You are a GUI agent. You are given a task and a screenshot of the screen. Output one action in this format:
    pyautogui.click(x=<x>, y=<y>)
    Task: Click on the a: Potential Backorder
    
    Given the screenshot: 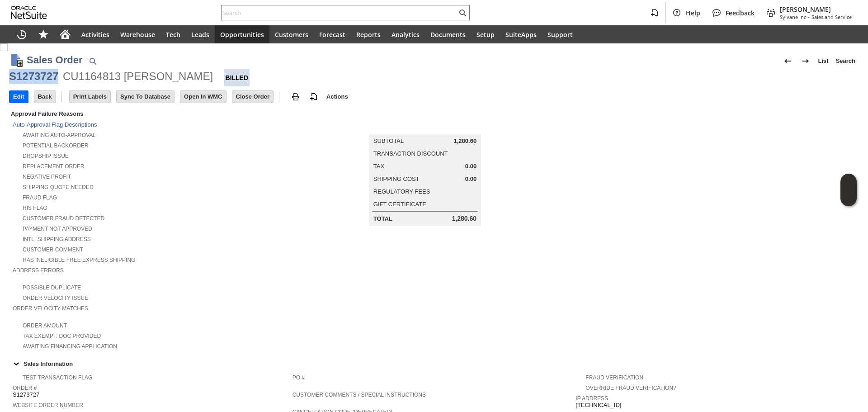 What is the action you would take?
    pyautogui.click(x=56, y=146)
    